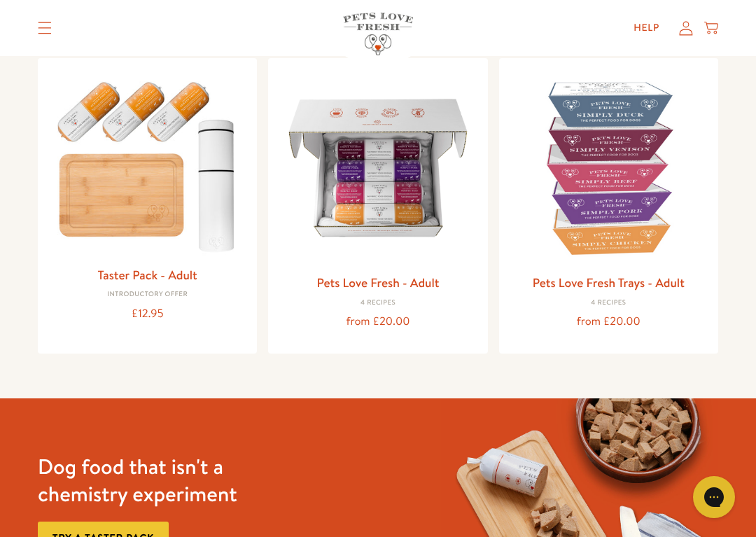 The width and height of the screenshot is (756, 537). Describe the element at coordinates (45, 28) in the screenshot. I see `summary: Translation missing: en.sections.header.menu` at that location.